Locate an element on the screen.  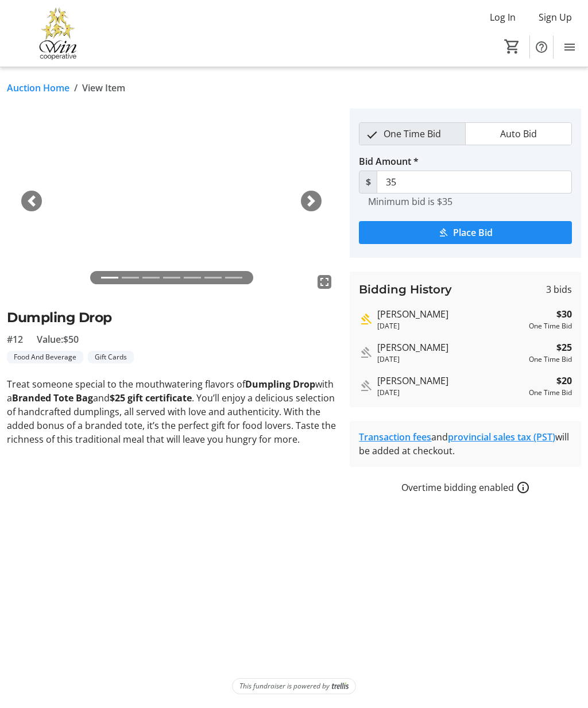
strong: $30 is located at coordinates (564, 314).